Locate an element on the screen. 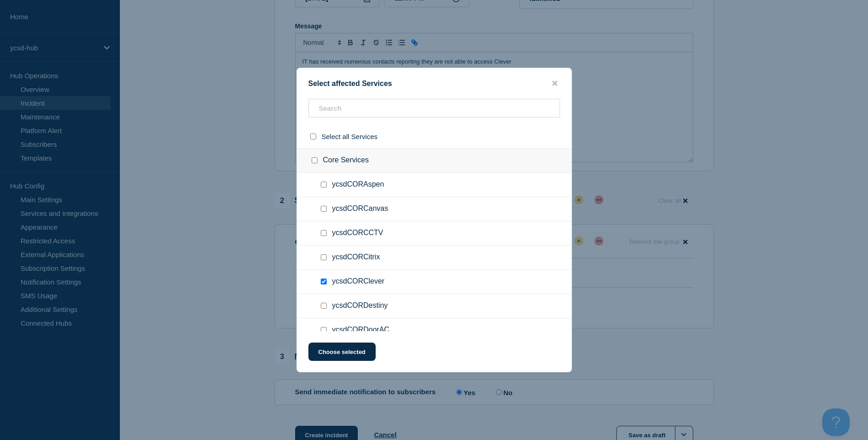  span: ycsdCORCanvas is located at coordinates (360, 209).